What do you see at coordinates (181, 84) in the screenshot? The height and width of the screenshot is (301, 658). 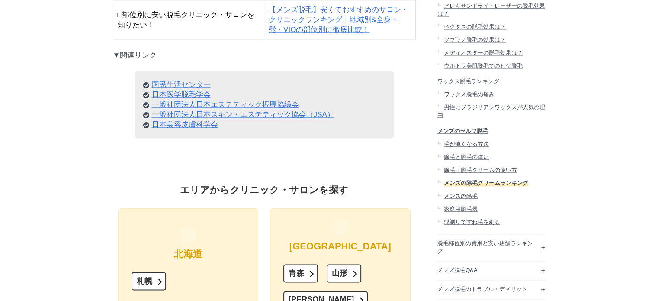 I see `a: 国民生活センター (新しいタブで開く)` at bounding box center [181, 84].